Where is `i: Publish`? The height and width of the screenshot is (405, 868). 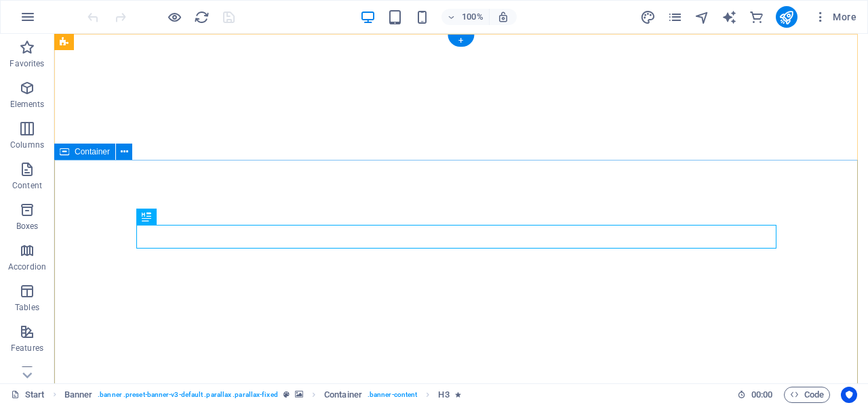
i: Publish is located at coordinates (785, 17).